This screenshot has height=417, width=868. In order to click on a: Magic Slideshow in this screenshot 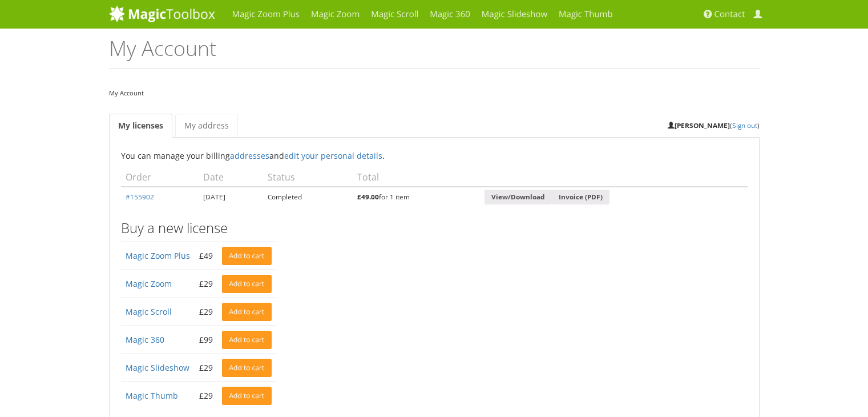, I will do `click(157, 367)`.